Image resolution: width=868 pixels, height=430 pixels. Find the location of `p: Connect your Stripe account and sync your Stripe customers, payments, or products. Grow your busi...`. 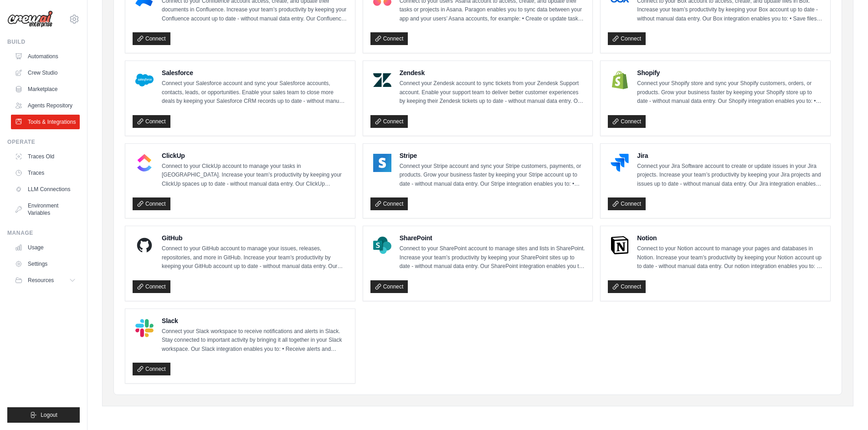

p: Connect your Stripe account and sync your Stripe customers, payments, or products. Grow your busi... is located at coordinates (493, 175).